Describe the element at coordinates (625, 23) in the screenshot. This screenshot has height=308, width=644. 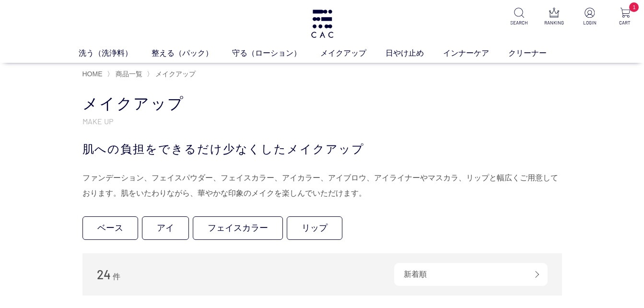
I see `p: CART` at that location.